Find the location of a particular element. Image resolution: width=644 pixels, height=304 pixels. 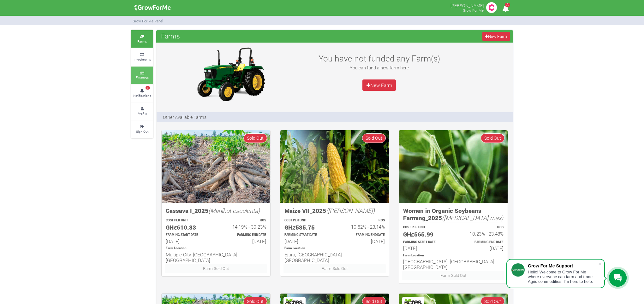

h5: Women in Organic Soybeans Farming_2025 is located at coordinates (453, 215).